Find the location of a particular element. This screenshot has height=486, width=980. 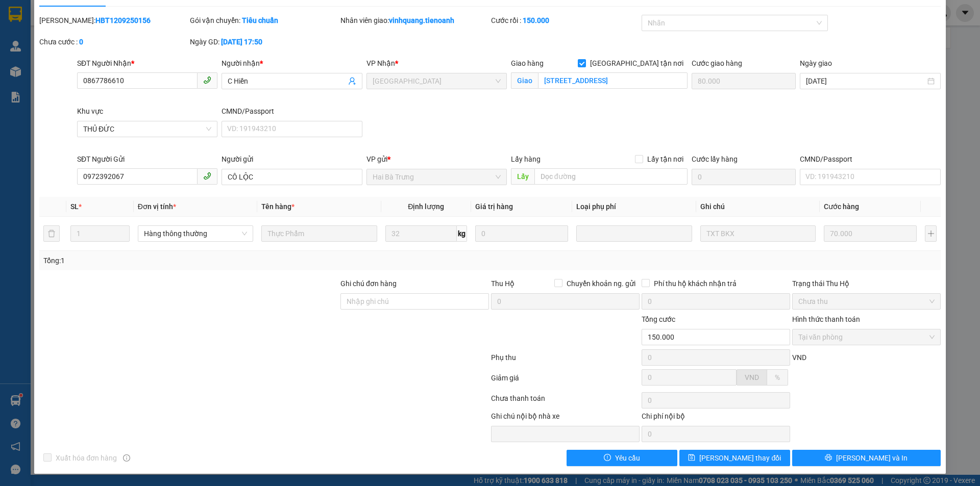

span: Yêu cầu is located at coordinates (628, 458).